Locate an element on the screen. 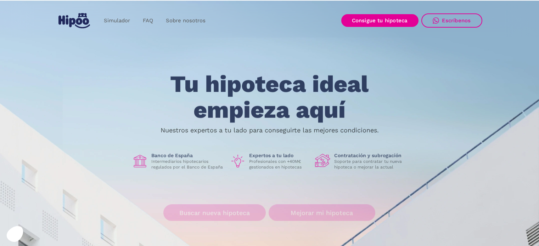 The height and width of the screenshot is (246, 539). a: Mejorar mi hipoteca is located at coordinates (322, 213).